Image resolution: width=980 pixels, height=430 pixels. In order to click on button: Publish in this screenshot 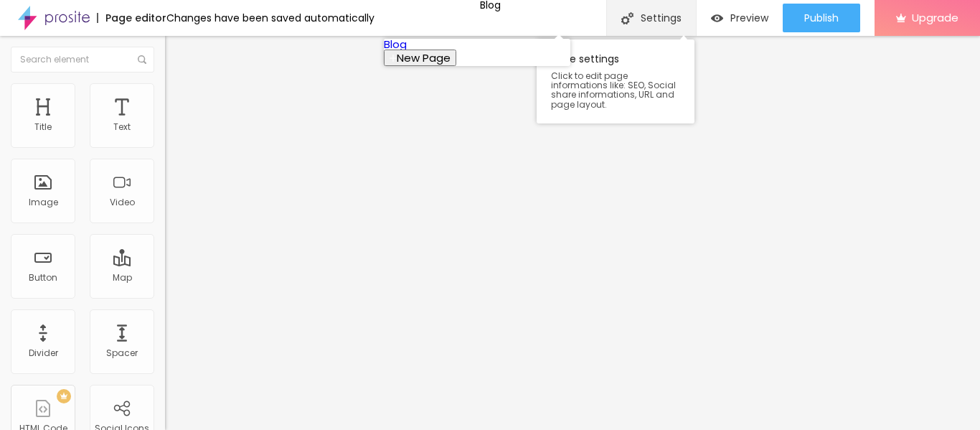, I will do `click(822, 18)`.